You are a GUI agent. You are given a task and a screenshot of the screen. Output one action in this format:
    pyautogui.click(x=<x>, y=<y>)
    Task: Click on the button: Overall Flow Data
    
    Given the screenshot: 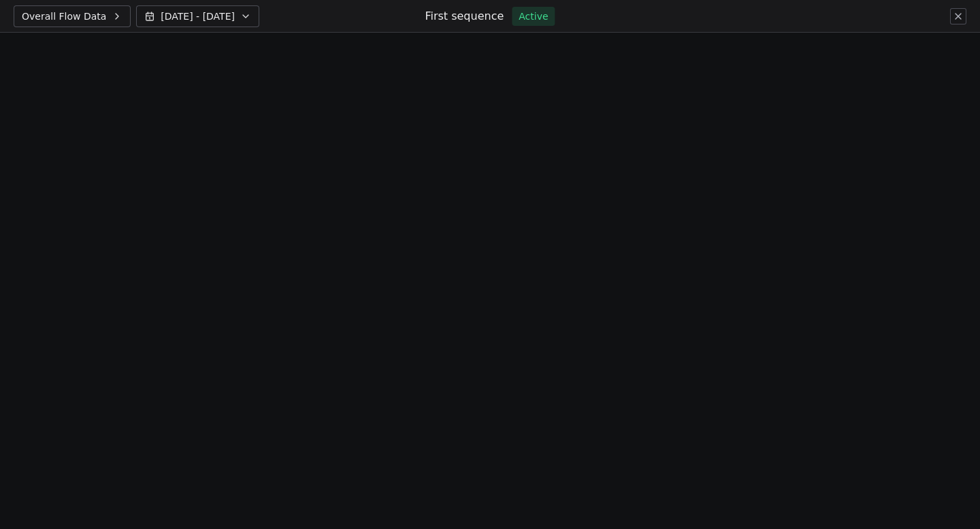 What is the action you would take?
    pyautogui.click(x=72, y=17)
    